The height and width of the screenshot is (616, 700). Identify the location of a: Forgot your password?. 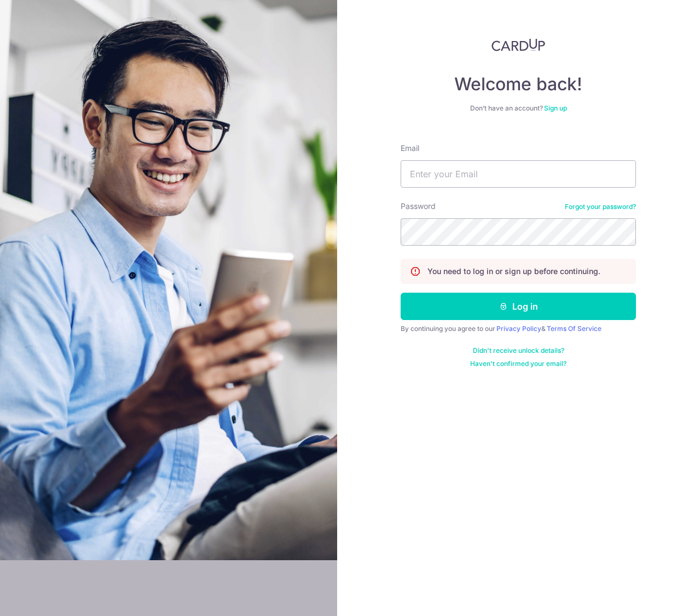
(601, 207).